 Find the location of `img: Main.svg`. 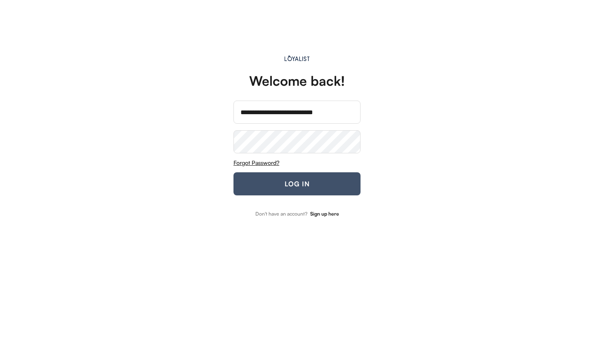

img: Main.svg is located at coordinates (297, 58).